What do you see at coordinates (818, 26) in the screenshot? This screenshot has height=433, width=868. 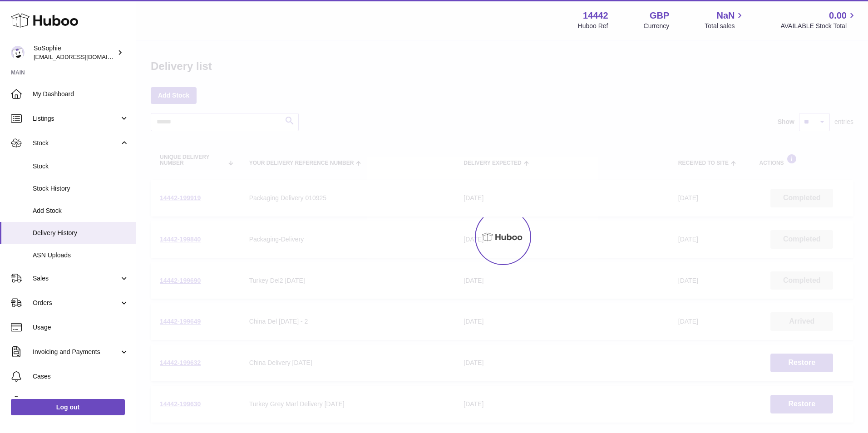 I see `span: AVAILABLE Stock Total` at bounding box center [818, 26].